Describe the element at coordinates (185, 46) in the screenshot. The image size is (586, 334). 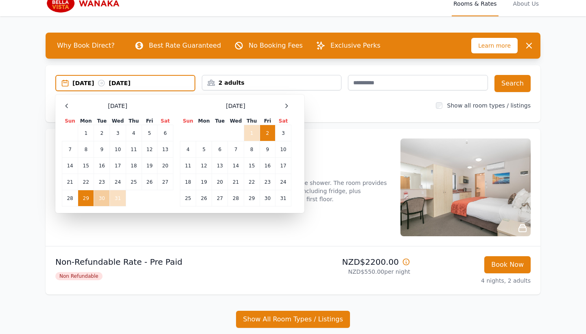
I see `p: Best Rate Guaranteed` at that location.